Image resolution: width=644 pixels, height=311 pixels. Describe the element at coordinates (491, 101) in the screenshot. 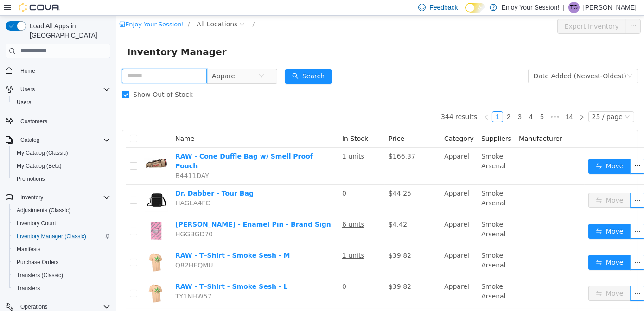

I see `div: 25 / page` at that location.